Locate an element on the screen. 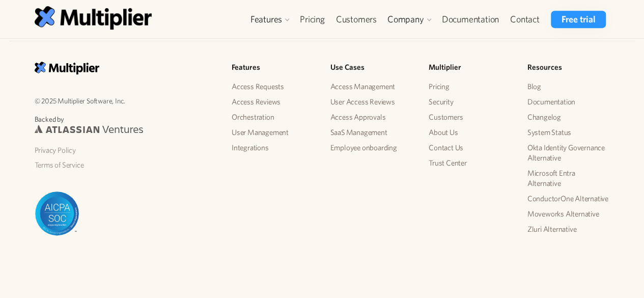 The height and width of the screenshot is (298, 644). a: Free trial is located at coordinates (578, 20).